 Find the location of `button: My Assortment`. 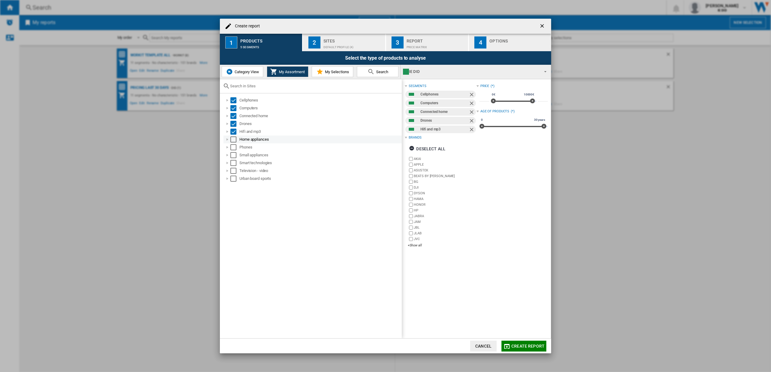

button: My Assortment is located at coordinates (288, 72).